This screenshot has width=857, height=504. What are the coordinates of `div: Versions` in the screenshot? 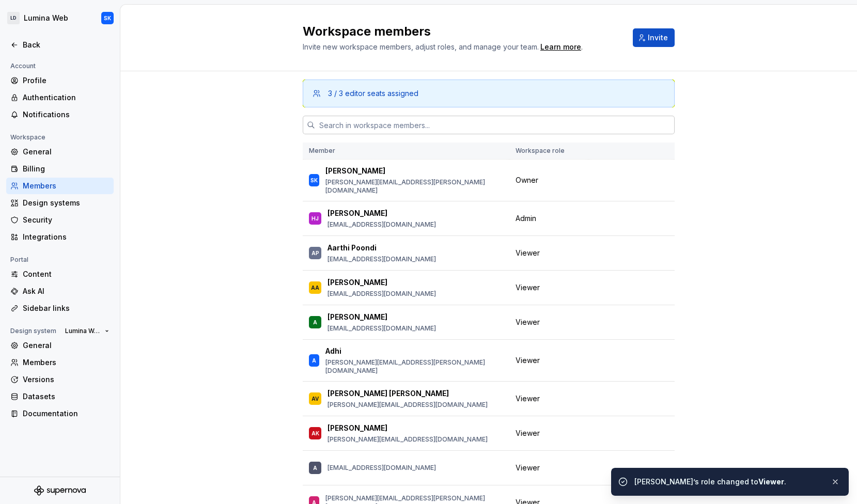 It's located at (66, 380).